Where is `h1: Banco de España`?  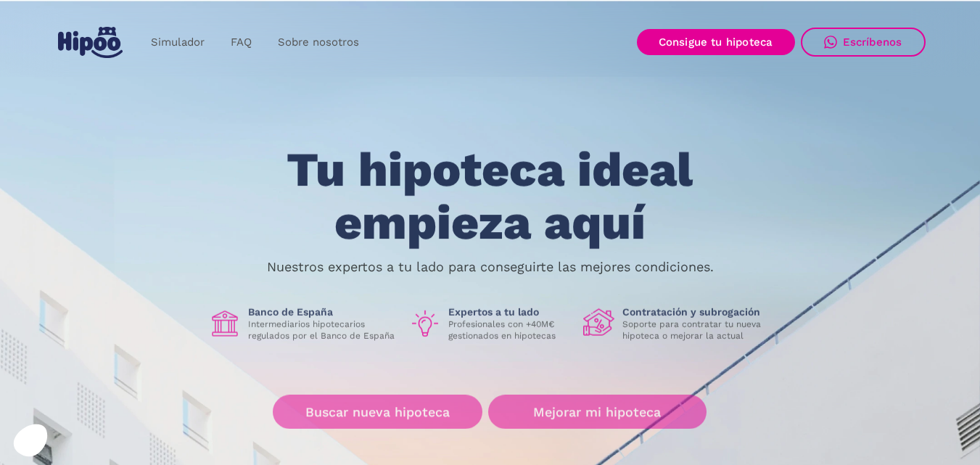
h1: Banco de España is located at coordinates (323, 312).